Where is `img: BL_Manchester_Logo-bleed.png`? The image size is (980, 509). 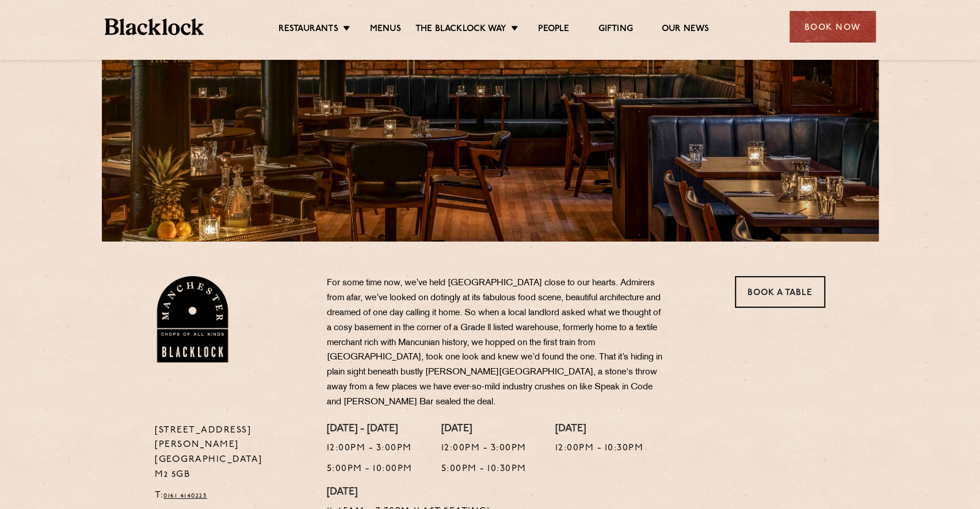 img: BL_Manchester_Logo-bleed.png is located at coordinates (192, 319).